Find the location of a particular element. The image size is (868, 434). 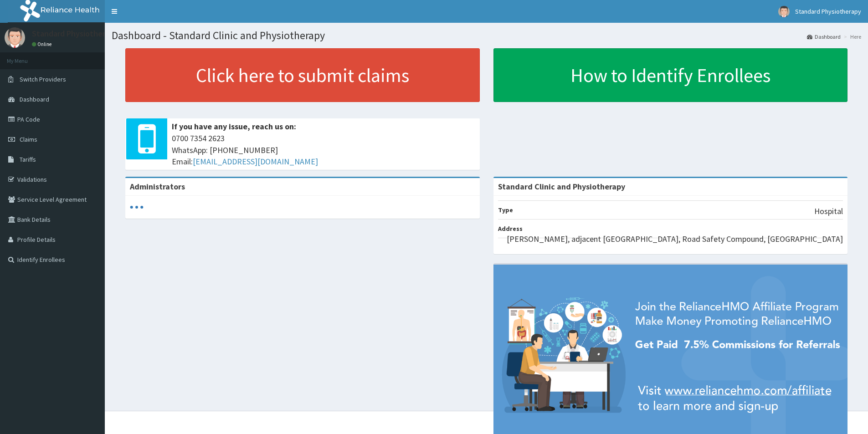

a: Click here to submit claims is located at coordinates (302, 76).